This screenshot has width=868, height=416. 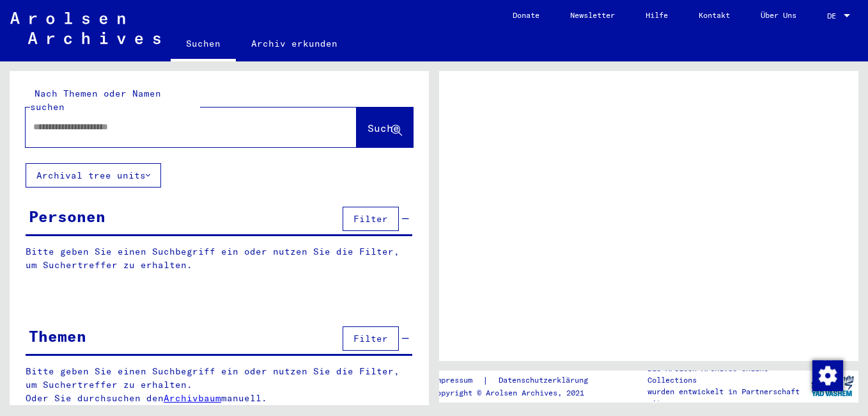 What do you see at coordinates (85, 28) in the screenshot?
I see `img: Arolsen_neg.svg` at bounding box center [85, 28].